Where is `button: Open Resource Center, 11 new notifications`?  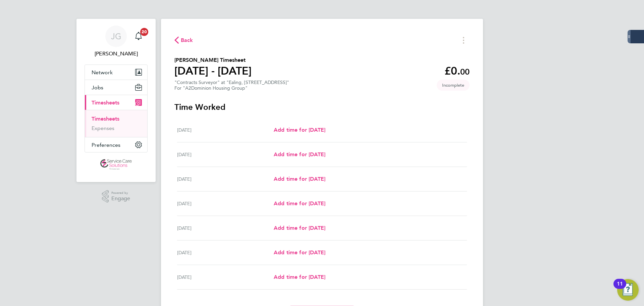
button: Open Resource Center, 11 new notifications is located at coordinates (628, 290).